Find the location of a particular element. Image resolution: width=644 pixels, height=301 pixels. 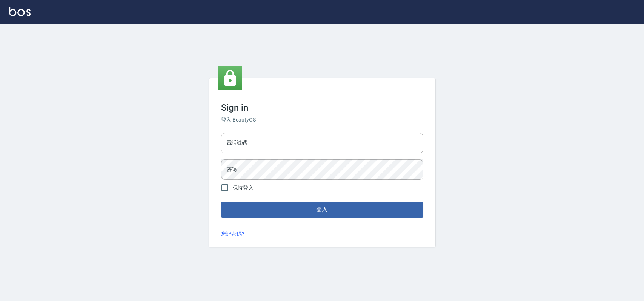

span: 保持登入 is located at coordinates (244, 188).